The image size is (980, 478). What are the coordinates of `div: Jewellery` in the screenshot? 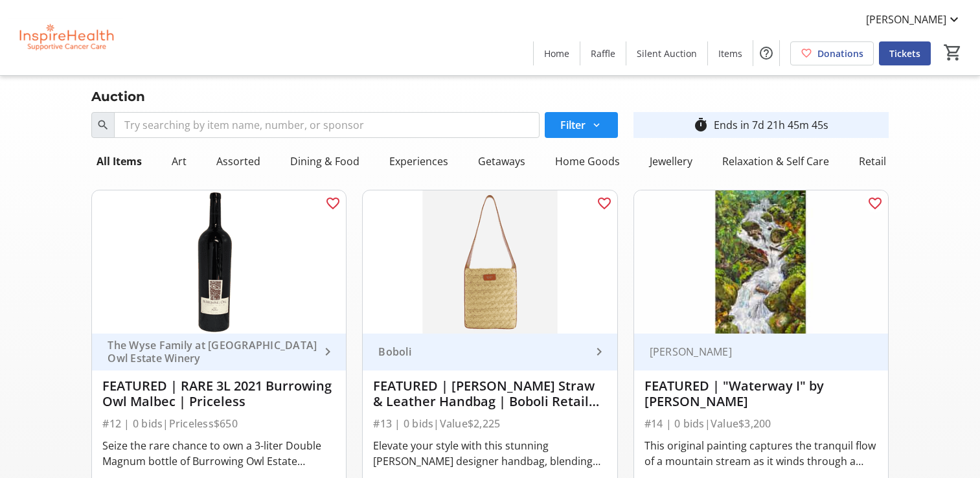 It's located at (671, 161).